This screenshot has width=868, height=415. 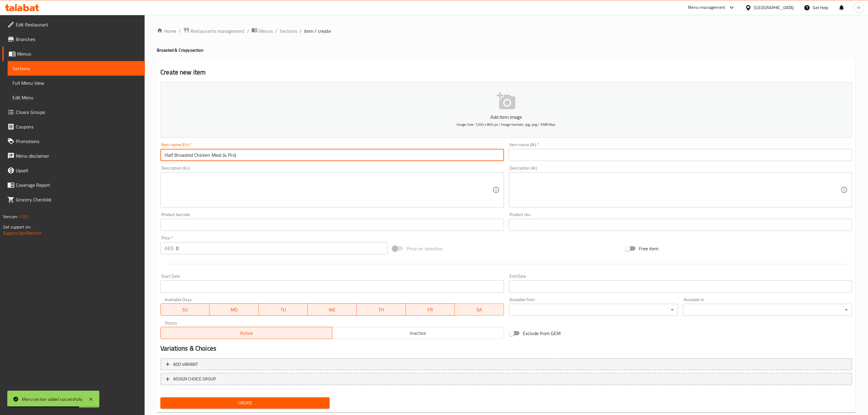 I want to click on button: TH, so click(x=380, y=310).